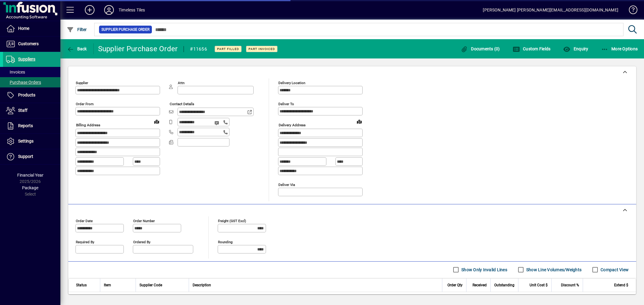  Describe the element at coordinates (77, 49) in the screenshot. I see `button: Back` at that location.